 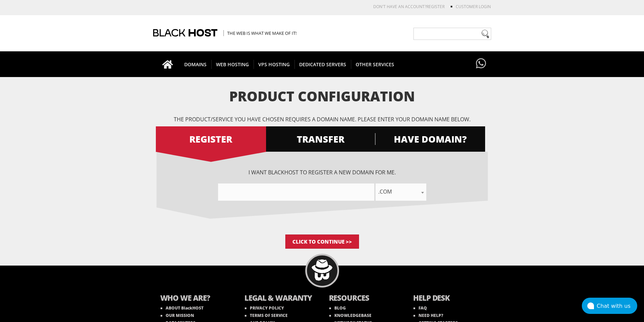 I want to click on img: BlackHOST mascont, Blacky., so click(x=322, y=270).